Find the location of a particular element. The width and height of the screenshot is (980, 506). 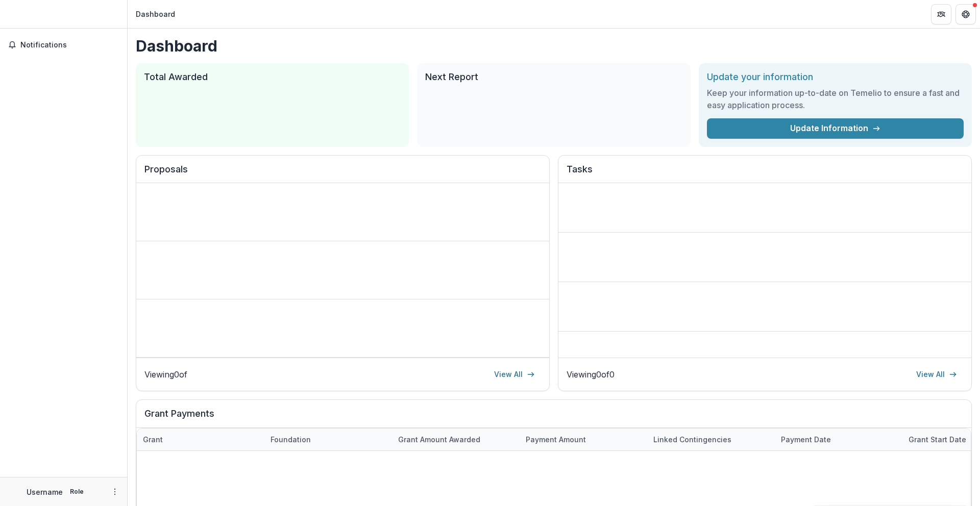

button: More is located at coordinates (115, 491).